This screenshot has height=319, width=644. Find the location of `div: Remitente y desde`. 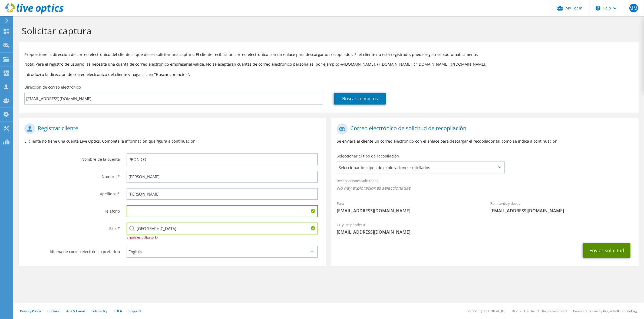

div: Remitente y desde is located at coordinates (562, 207).